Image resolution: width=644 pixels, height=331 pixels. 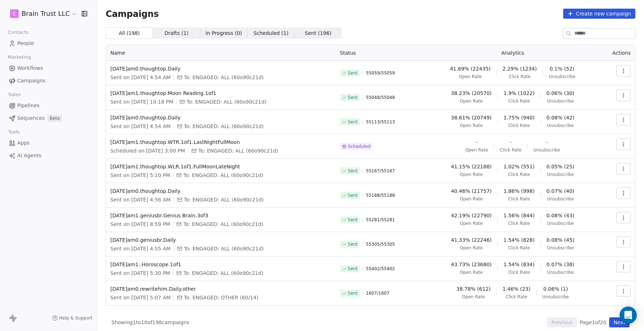 I want to click on span: Sent ( 196 ), so click(x=318, y=33).